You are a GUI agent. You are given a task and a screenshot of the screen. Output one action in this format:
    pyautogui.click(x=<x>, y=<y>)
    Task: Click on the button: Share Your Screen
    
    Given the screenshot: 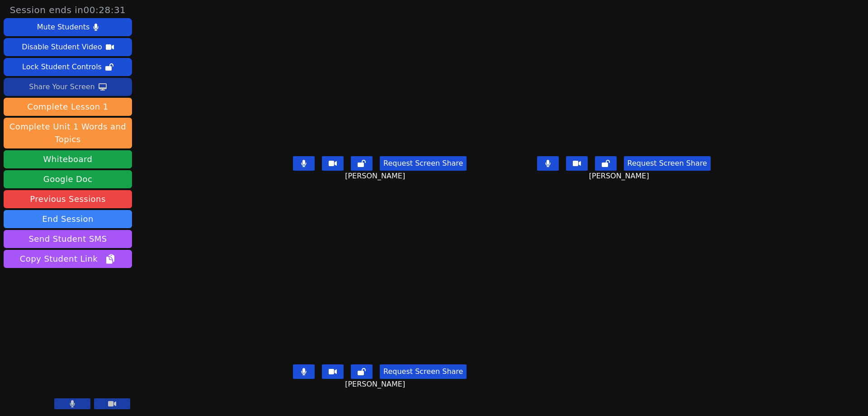 What is the action you would take?
    pyautogui.click(x=68, y=87)
    